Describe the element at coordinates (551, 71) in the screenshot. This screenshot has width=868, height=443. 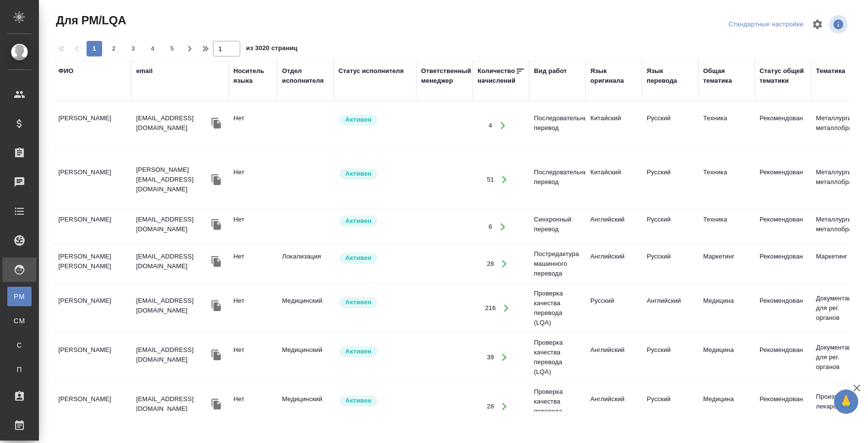
I see `div: Вид работ` at that location.